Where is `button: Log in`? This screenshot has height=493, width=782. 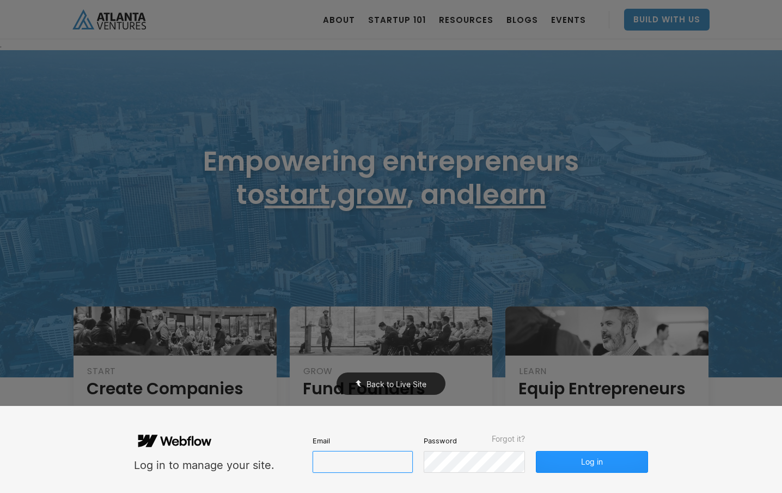
button: Log in is located at coordinates (592, 461).